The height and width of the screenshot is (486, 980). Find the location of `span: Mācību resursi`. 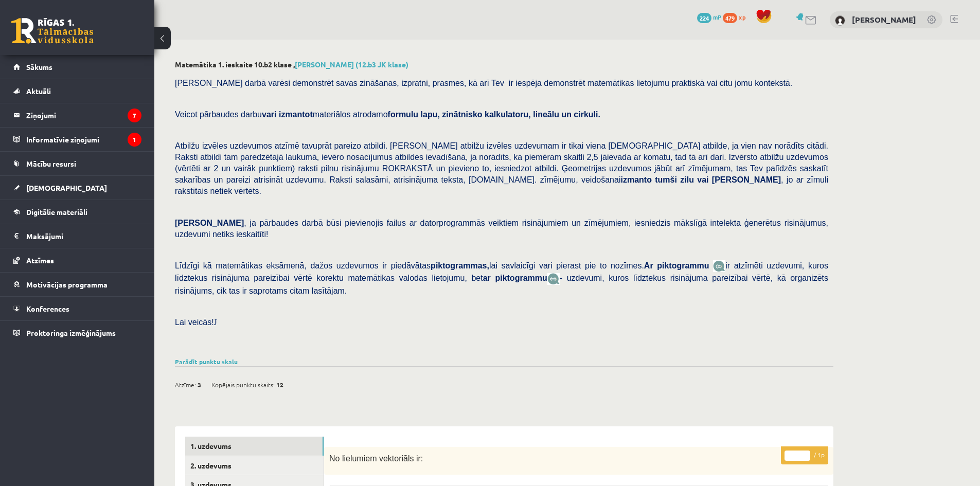

span: Mācību resursi is located at coordinates (51, 163).